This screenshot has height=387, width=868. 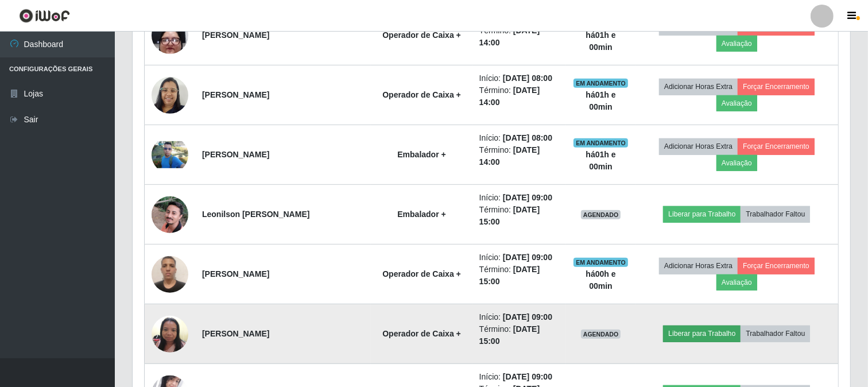 What do you see at coordinates (170, 155) in the screenshot?
I see `img: 1742358454044.jpeg` at bounding box center [170, 155].